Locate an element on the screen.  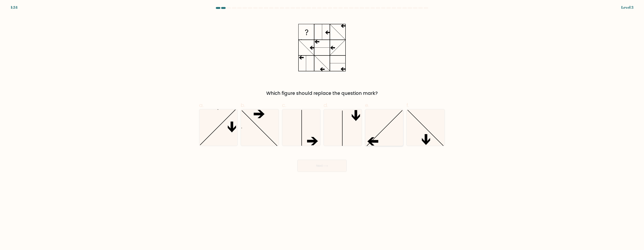
div: 1:34 is located at coordinates (14, 7).